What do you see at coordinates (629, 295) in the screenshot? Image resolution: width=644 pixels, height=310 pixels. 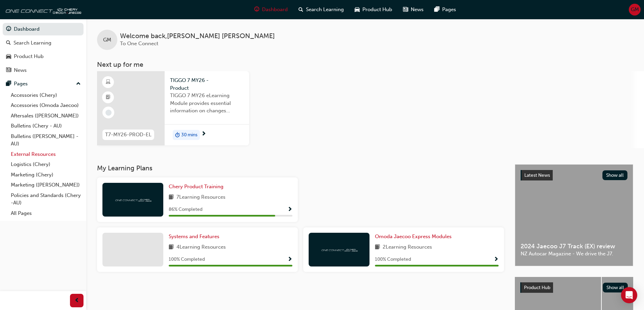 I see `div: Open Intercom Messenger` at bounding box center [629, 295].